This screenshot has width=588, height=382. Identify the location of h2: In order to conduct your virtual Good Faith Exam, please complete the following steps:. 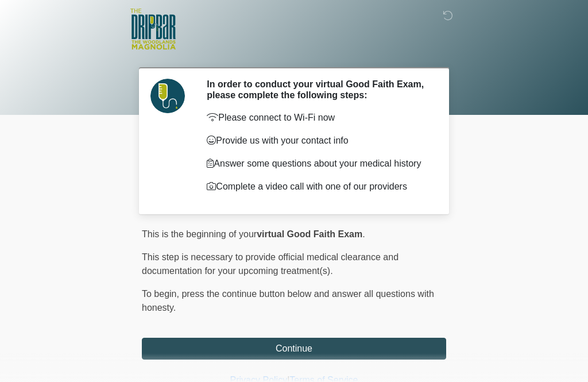
(318, 89).